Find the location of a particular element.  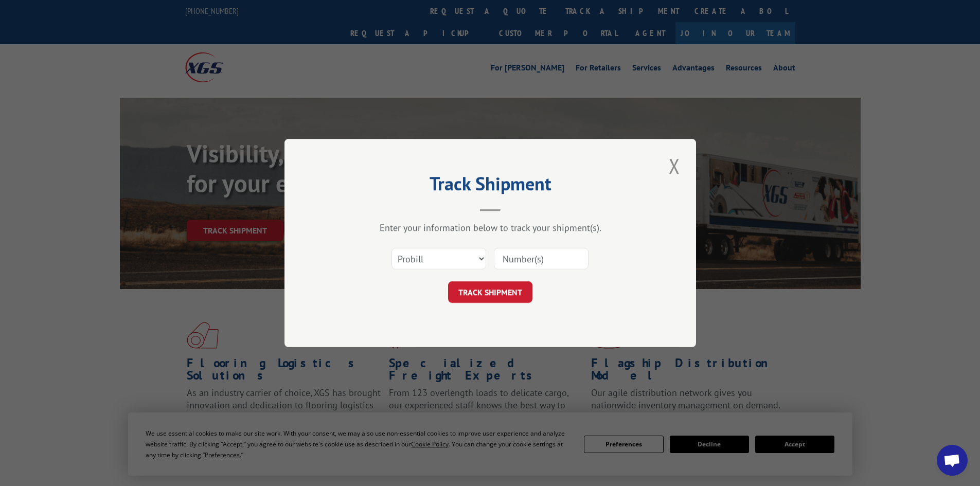

a: Open chat is located at coordinates (952, 460).